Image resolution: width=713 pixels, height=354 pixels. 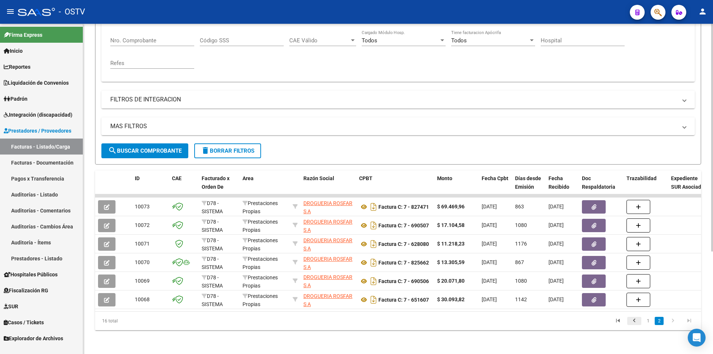 What do you see at coordinates (451, 262) in the screenshot?
I see `strong: $ 13.305,59` at bounding box center [451, 262].